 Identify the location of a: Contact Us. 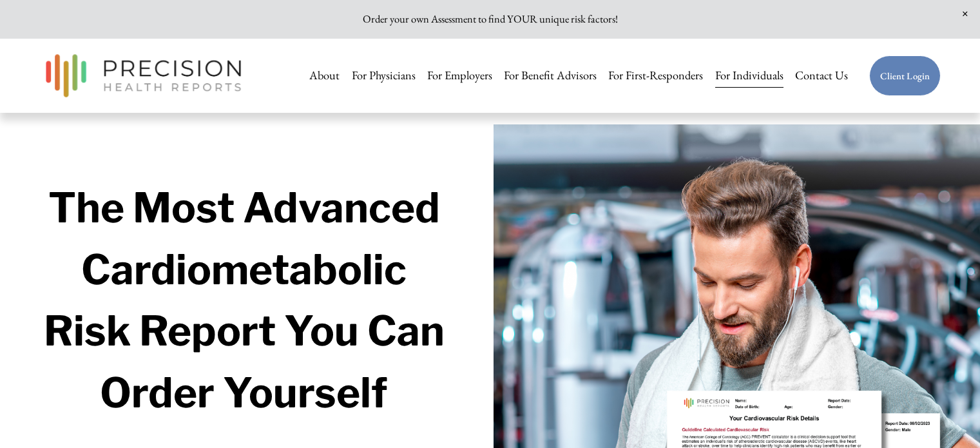
(822, 75).